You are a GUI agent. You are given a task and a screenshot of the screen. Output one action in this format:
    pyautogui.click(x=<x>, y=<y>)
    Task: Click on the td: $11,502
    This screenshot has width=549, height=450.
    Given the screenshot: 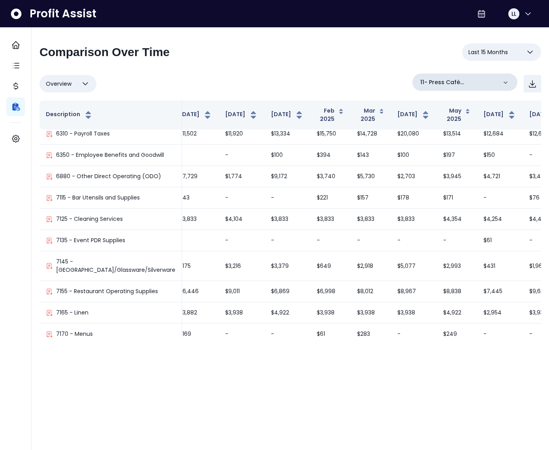 What is the action you would take?
    pyautogui.click(x=196, y=134)
    